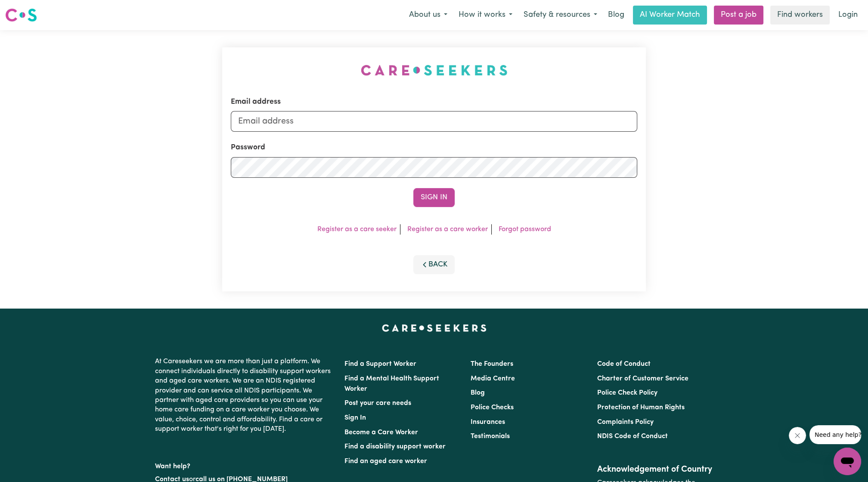 The height and width of the screenshot is (482, 868). Describe the element at coordinates (245, 465) in the screenshot. I see `p: Want help?` at that location.